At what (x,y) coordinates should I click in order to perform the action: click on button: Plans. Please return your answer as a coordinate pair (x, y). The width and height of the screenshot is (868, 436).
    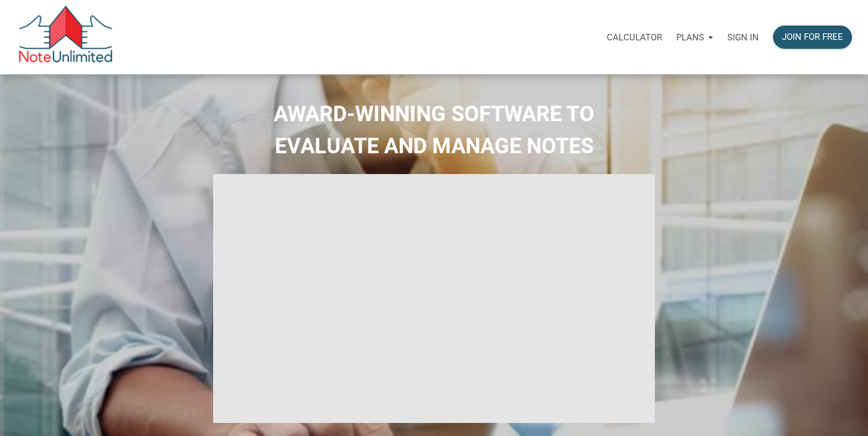
    Looking at the image, I should click on (694, 38).